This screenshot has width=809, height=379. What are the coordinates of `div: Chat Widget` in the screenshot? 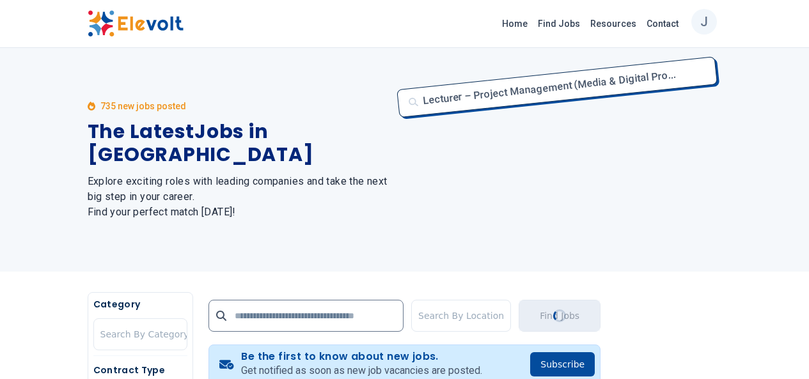 It's located at (777, 349).